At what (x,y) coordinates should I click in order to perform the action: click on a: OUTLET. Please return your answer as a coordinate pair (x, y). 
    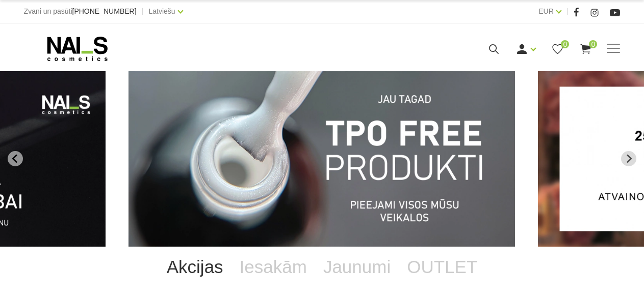
    Looking at the image, I should click on (442, 267).